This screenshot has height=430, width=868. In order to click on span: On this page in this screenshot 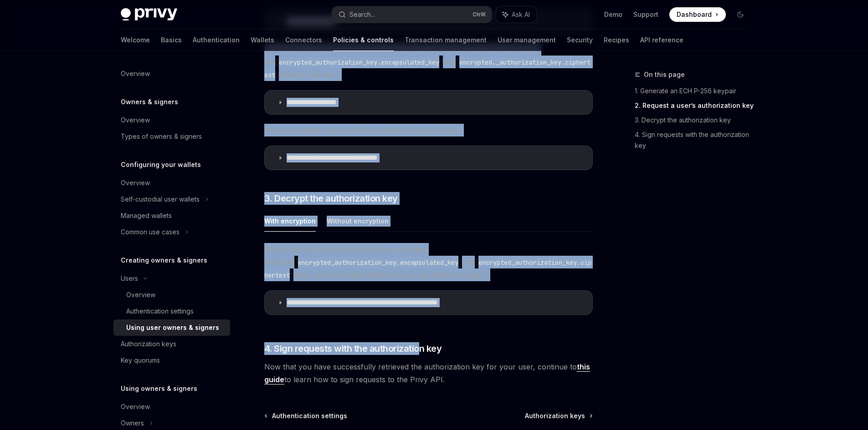, I will do `click(664, 74)`.